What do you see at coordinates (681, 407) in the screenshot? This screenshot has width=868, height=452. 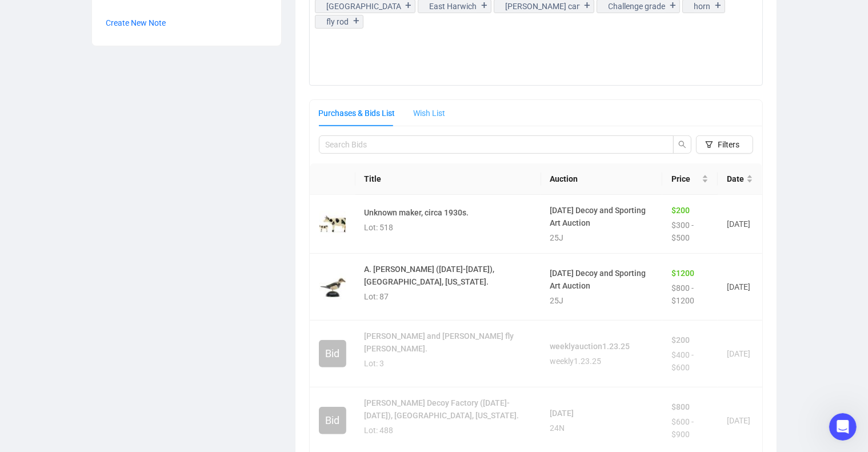 I see `span: $ 800` at bounding box center [681, 407].